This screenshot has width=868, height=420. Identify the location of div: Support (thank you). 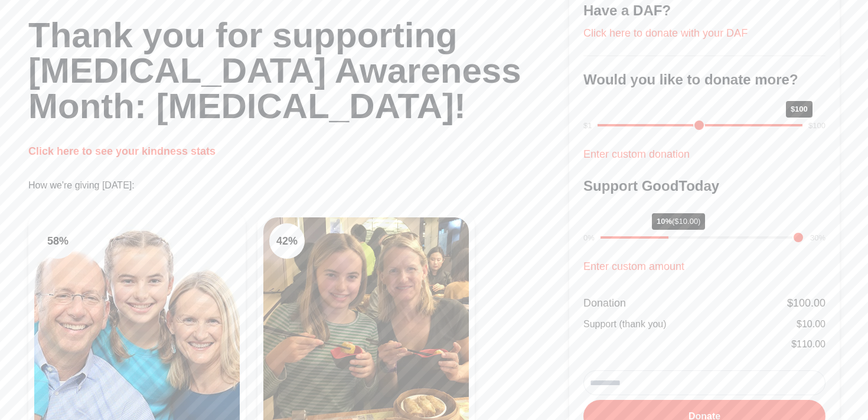
(625, 325).